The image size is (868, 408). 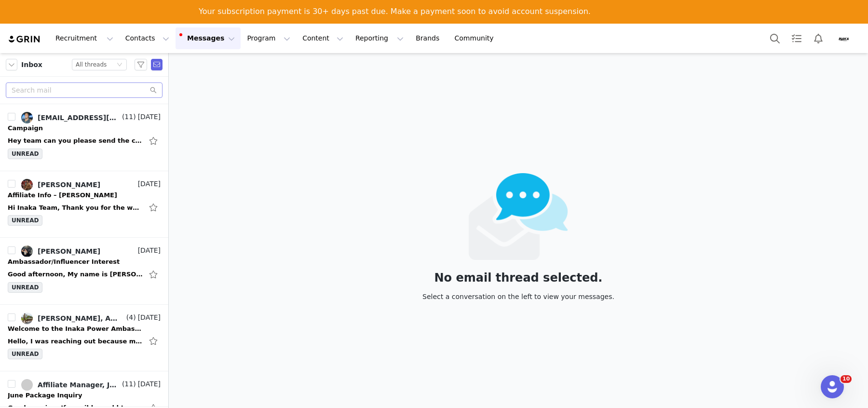 What do you see at coordinates (97, 102) in the screenshot?
I see `div: April says…` at bounding box center [97, 102].